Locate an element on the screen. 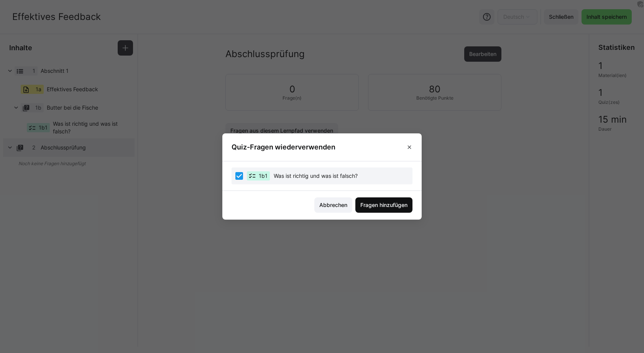 This screenshot has height=353, width=644. span: Abbrechen is located at coordinates (333, 205).